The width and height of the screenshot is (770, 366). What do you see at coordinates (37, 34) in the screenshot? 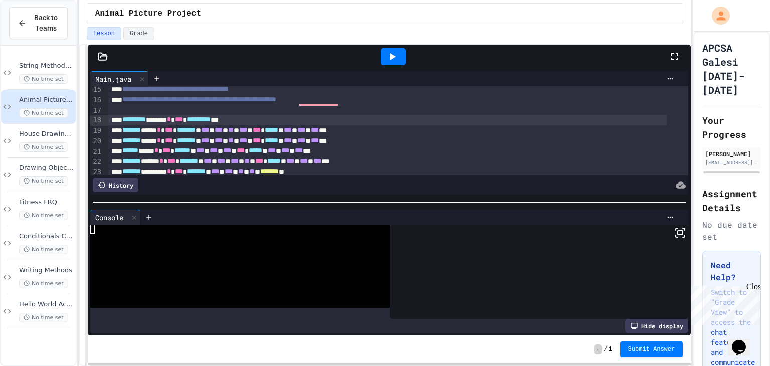
I see `div: Chat with us now!Close` at bounding box center [37, 34].